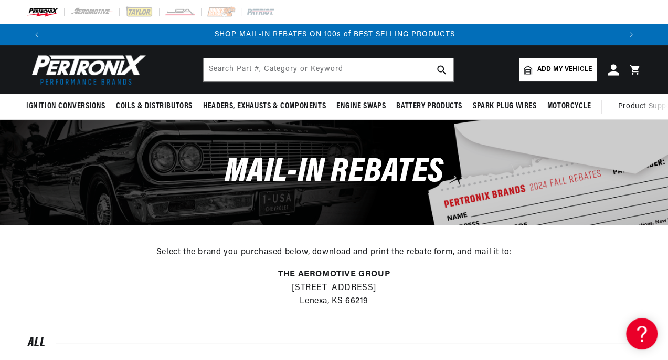 This screenshot has width=668, height=360. I want to click on summary: Motorcycle, so click(569, 106).